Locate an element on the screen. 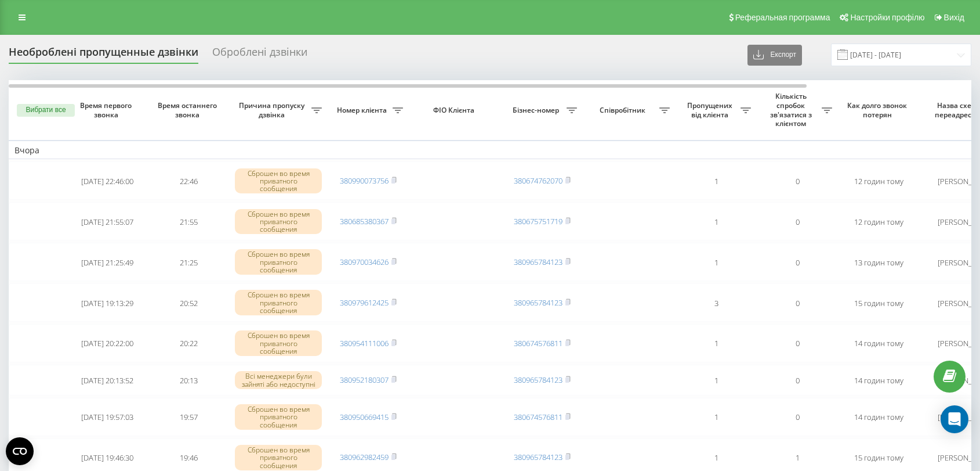  button: Вибрати все is located at coordinates (46, 110).